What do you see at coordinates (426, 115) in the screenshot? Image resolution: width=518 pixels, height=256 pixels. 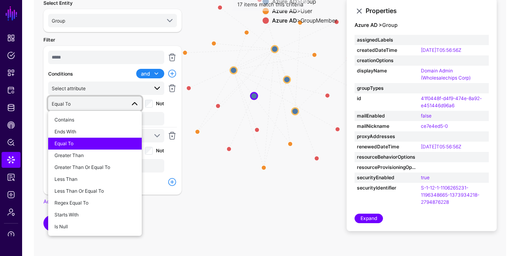 I see `a: false` at bounding box center [426, 115].